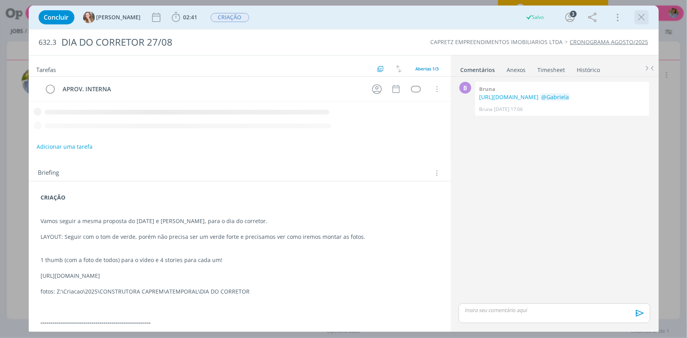 This screenshot has width=687, height=338. I want to click on div: B, so click(466, 88).